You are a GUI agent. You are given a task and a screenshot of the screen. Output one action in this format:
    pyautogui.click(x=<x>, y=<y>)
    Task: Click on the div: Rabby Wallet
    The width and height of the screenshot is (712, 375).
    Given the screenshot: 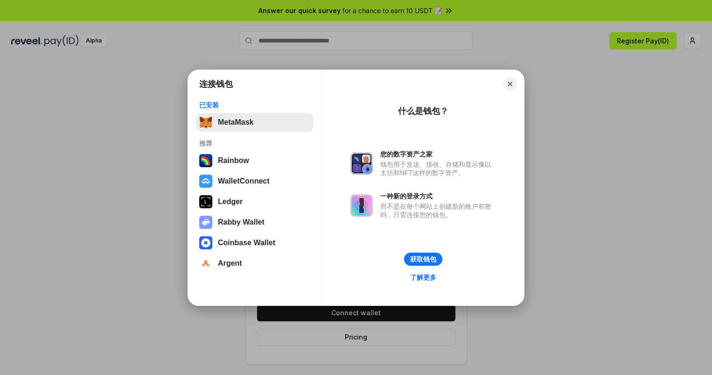 What is the action you would take?
    pyautogui.click(x=241, y=222)
    